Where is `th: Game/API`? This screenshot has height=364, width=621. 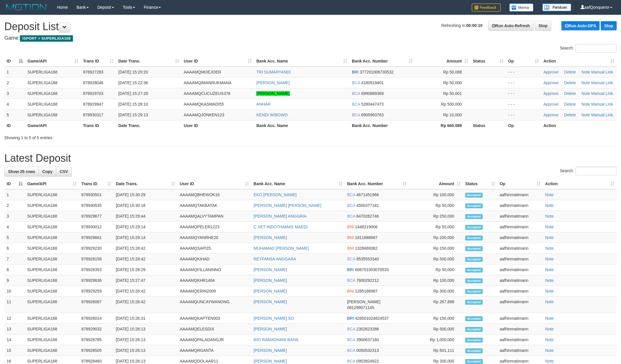
th: Game/API is located at coordinates (53, 125).